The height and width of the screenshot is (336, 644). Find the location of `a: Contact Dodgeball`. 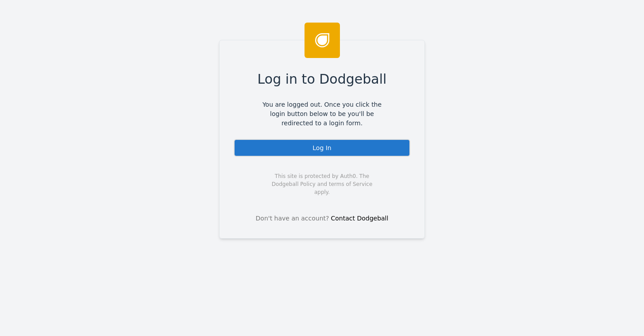

a: Contact Dodgeball is located at coordinates (360, 218).